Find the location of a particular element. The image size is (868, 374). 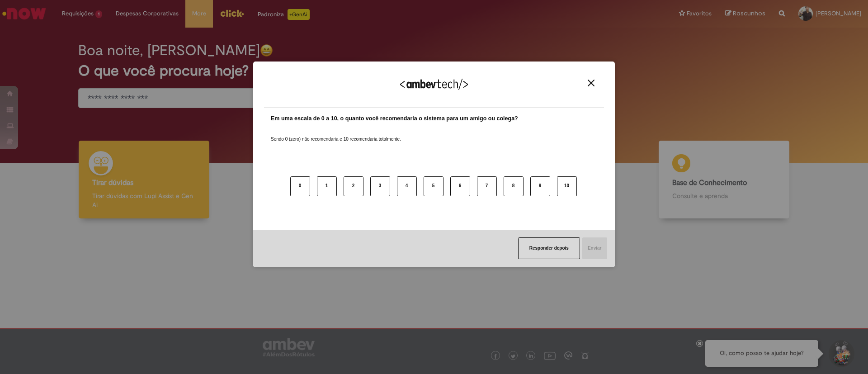

label: Sendo 0 (zero) não recomendaria e 10 recomendaria totalmente. is located at coordinates (336, 134).